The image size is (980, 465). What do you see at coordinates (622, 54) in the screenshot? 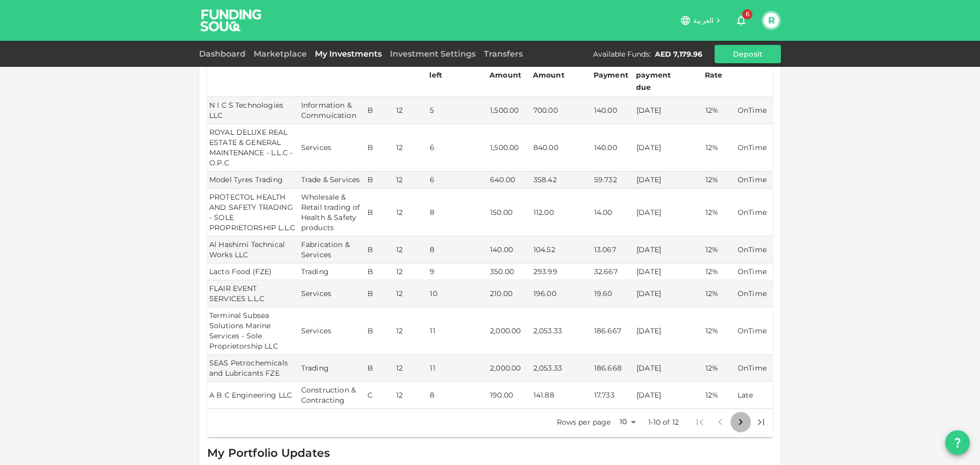
I see `div: Available Funds :` at bounding box center [622, 54].